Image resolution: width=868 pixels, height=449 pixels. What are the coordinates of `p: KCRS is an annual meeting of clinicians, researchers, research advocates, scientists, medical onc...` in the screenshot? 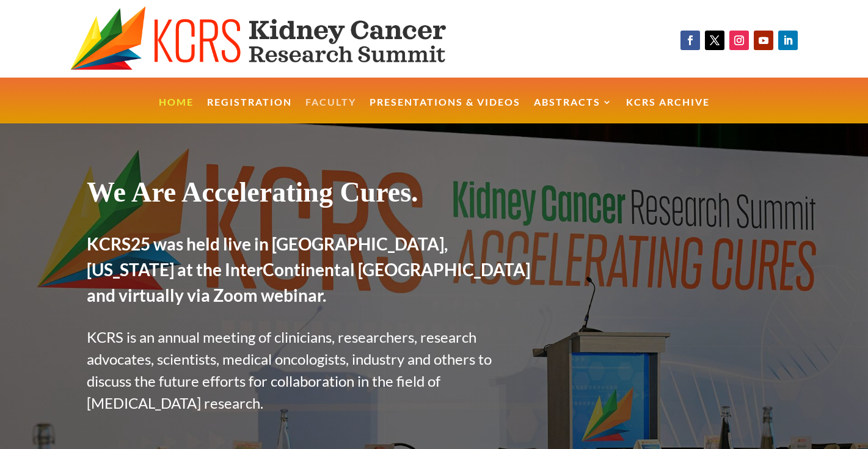 It's located at (312, 370).